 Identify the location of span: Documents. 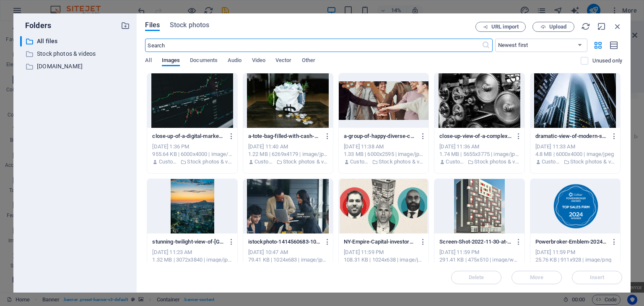
(204, 61).